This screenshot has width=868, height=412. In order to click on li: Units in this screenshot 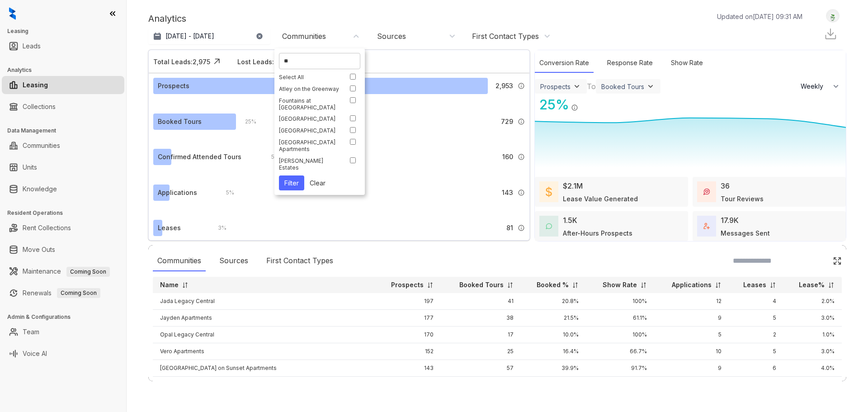, I will do `click(63, 167)`.